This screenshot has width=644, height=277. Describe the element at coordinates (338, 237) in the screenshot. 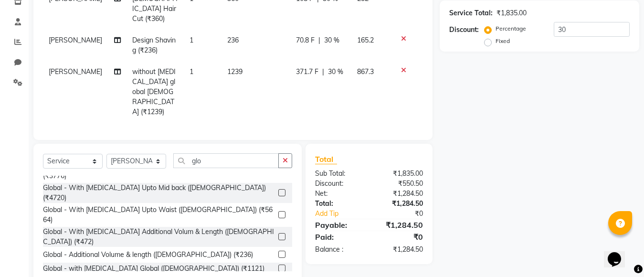

I see `div: Paid:` at that location.